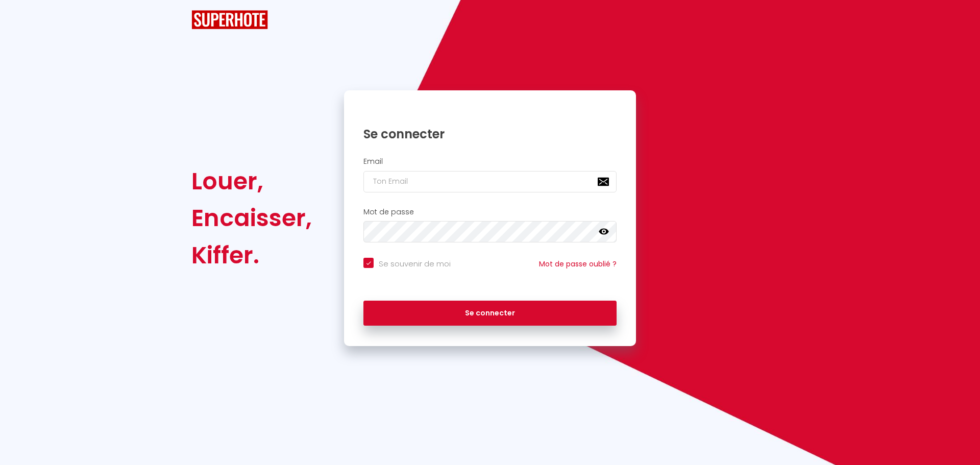  Describe the element at coordinates (490, 161) in the screenshot. I see `h2: Email` at that location.